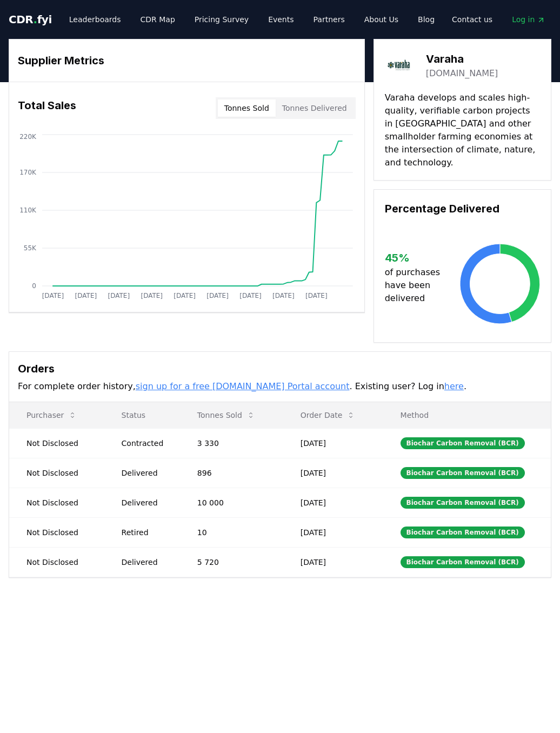 Image resolution: width=560 pixels, height=733 pixels. What do you see at coordinates (231, 443) in the screenshot?
I see `td: 3 330` at bounding box center [231, 443].